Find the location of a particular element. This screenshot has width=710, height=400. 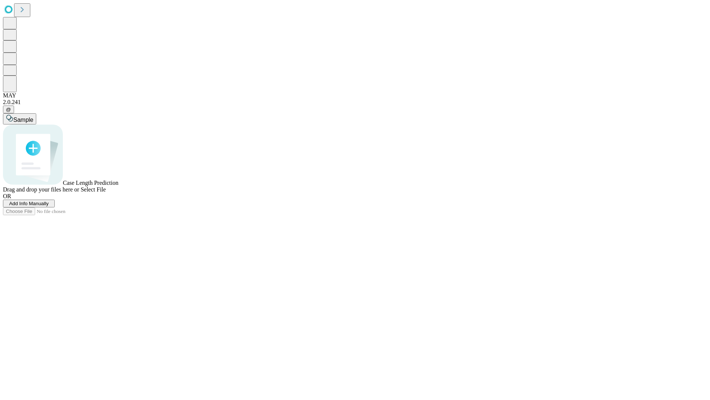

div: MAY is located at coordinates (355, 95).